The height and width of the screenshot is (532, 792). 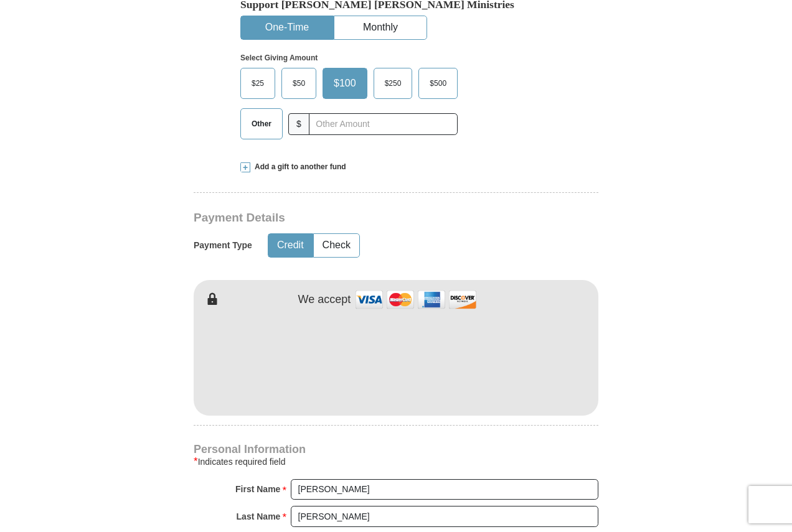 What do you see at coordinates (383, 124) in the screenshot?
I see `input: Other Amount` at bounding box center [383, 124].